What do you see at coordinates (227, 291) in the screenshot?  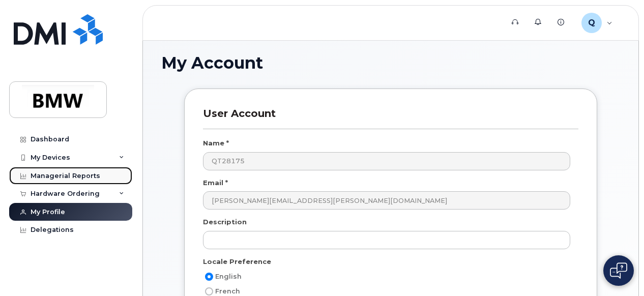 I see `span: French` at bounding box center [227, 291].